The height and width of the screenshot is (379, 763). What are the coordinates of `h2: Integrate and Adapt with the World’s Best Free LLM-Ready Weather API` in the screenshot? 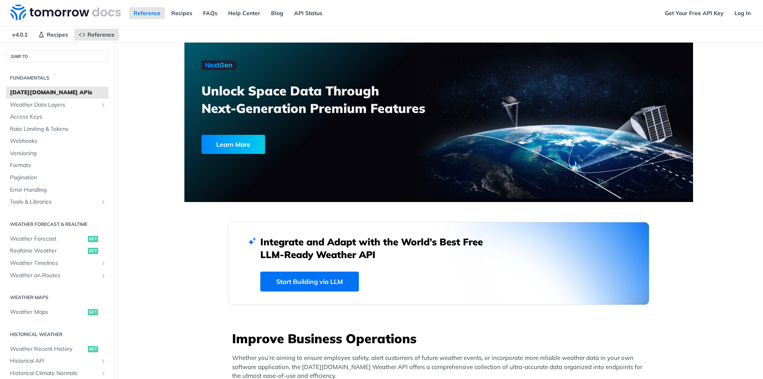 It's located at (378, 248).